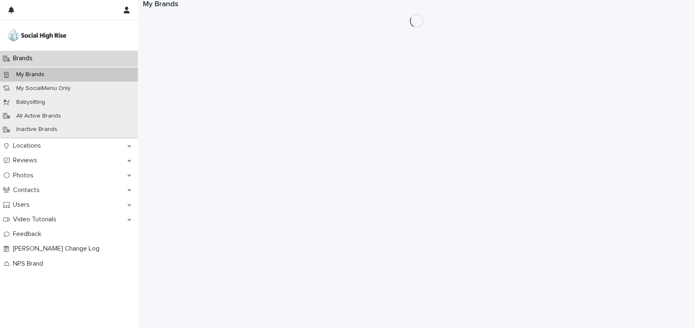 The height and width of the screenshot is (328, 695). I want to click on p: My Brands, so click(30, 74).